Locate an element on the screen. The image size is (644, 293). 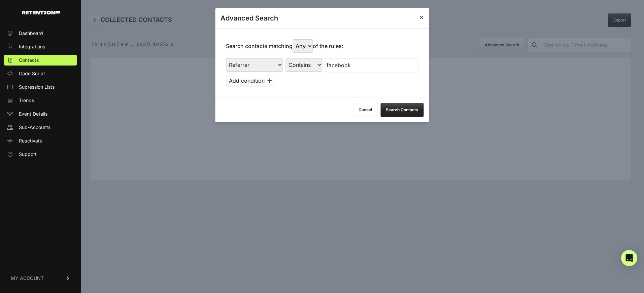
span: Contacts is located at coordinates (29, 60).